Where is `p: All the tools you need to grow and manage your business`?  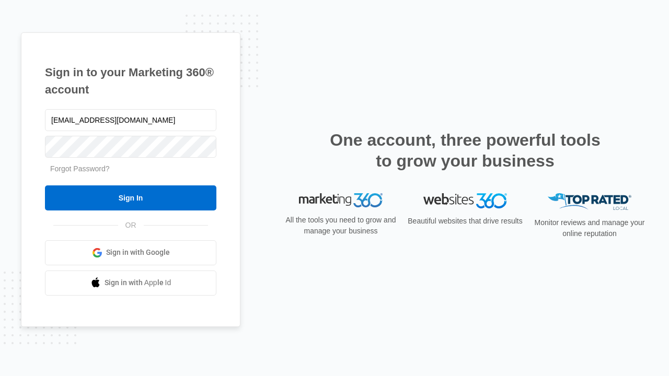 p: All the tools you need to grow and manage your business is located at coordinates (341, 226).